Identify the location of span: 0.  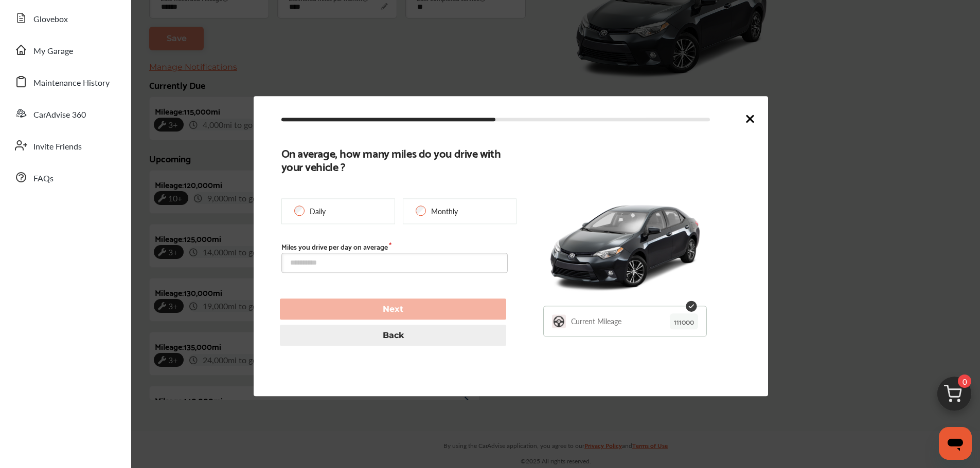
(964, 381).